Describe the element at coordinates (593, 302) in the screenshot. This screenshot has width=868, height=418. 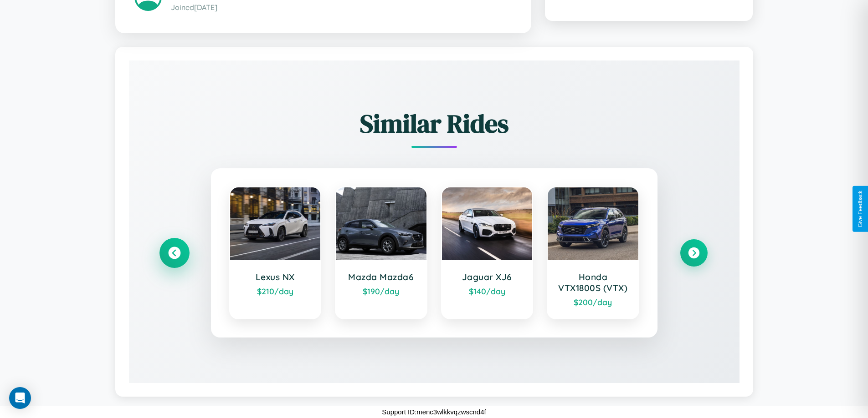
I see `div: $ 200 /day` at that location.